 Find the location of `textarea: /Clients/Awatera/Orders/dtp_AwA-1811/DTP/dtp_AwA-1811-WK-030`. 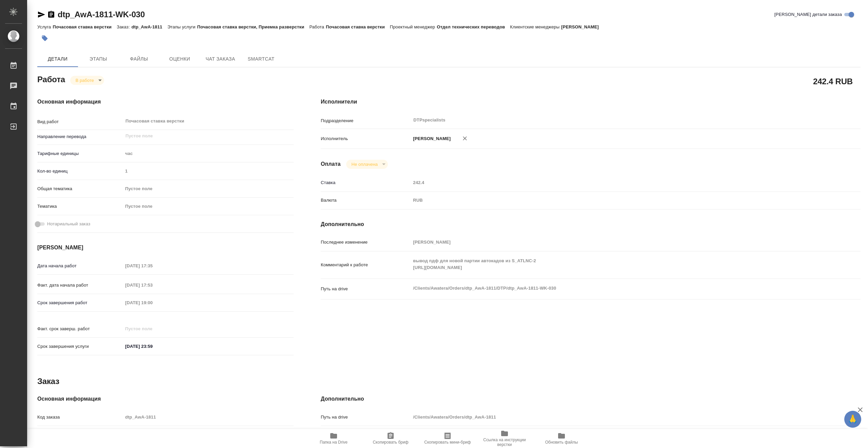

textarea: /Clients/Awatera/Orders/dtp_AwA-1811/DTP/dtp_AwA-1811-WK-030 is located at coordinates (613, 288).